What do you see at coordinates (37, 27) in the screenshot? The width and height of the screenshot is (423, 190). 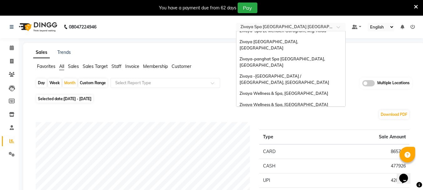 I see `img: logo` at bounding box center [37, 27].